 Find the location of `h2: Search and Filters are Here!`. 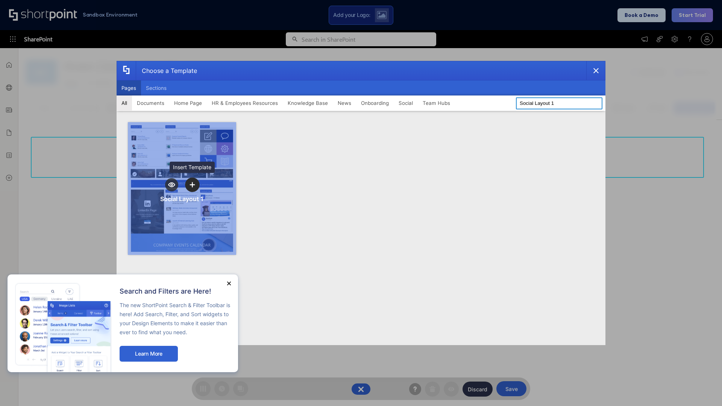

h2: Search and Filters are Here! is located at coordinates (175, 291).